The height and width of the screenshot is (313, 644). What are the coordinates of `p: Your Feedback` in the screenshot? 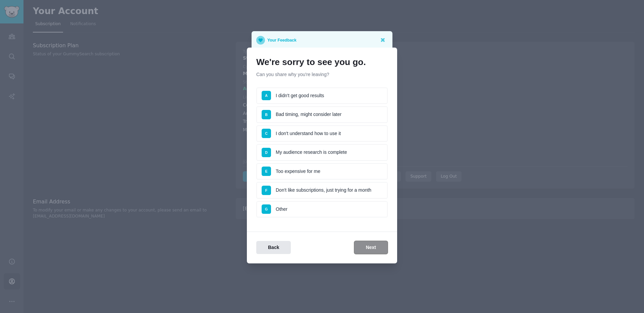 It's located at (282, 40).